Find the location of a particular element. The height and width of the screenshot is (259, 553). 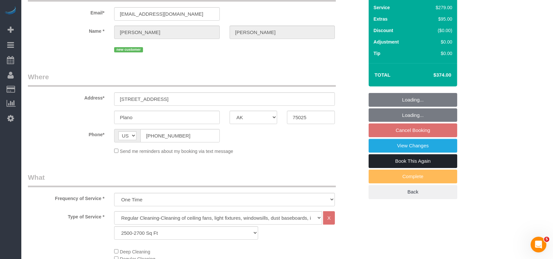

strong: Total is located at coordinates (382, 75).